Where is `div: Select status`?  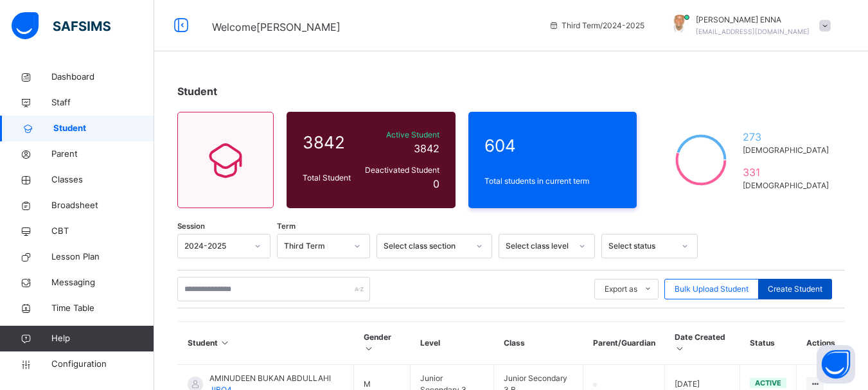 div: Select status is located at coordinates (642, 246).